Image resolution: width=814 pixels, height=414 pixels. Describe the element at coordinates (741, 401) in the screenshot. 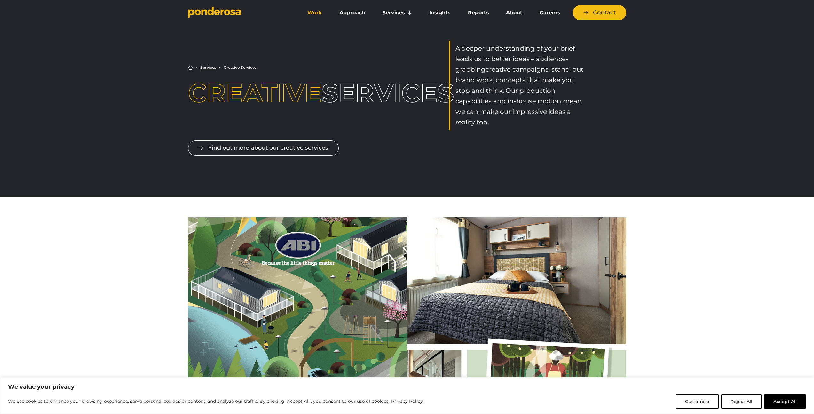

I see `button: Reject All` at that location.